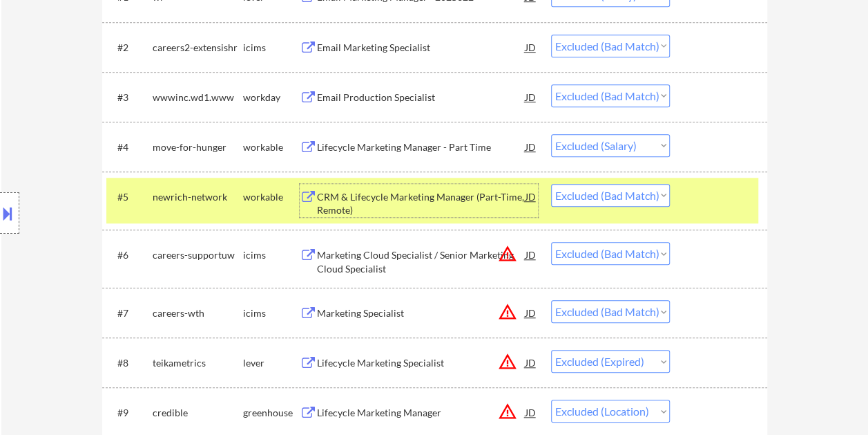  What do you see at coordinates (271, 363) in the screenshot?
I see `div: lever` at bounding box center [271, 363].